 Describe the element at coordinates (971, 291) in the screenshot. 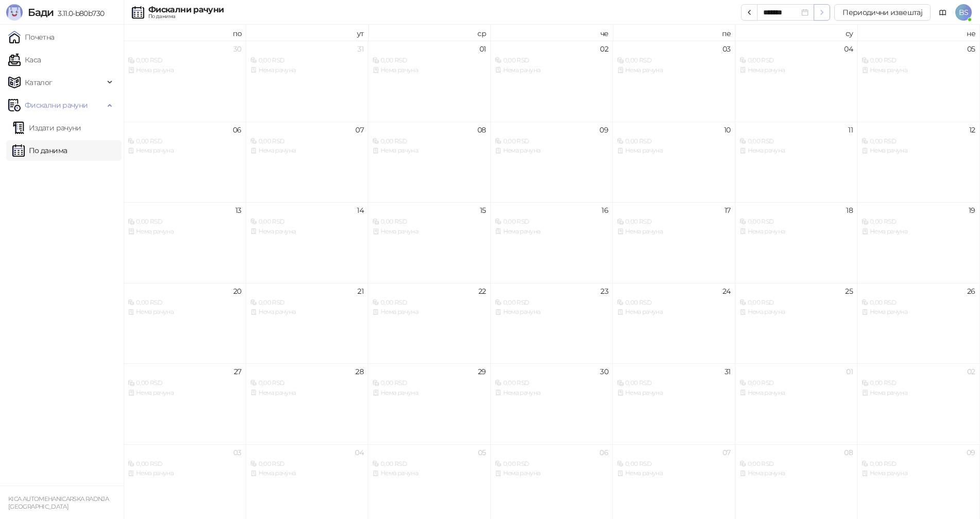

I see `div: 26` at that location.